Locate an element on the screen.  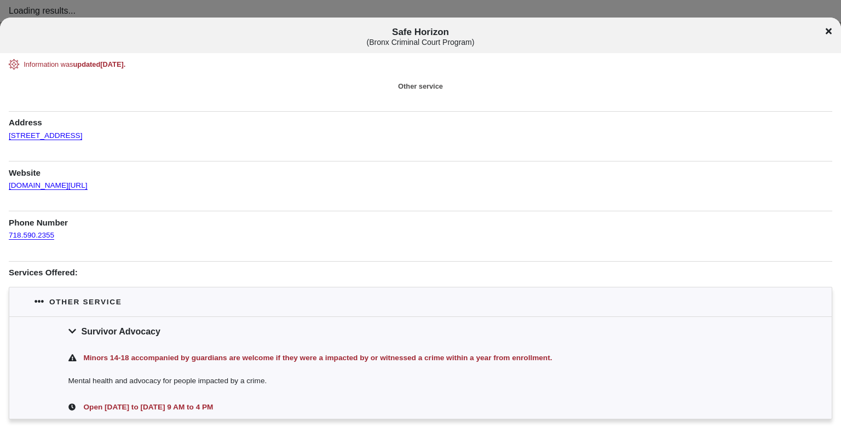
h1: Address is located at coordinates (421, 120).